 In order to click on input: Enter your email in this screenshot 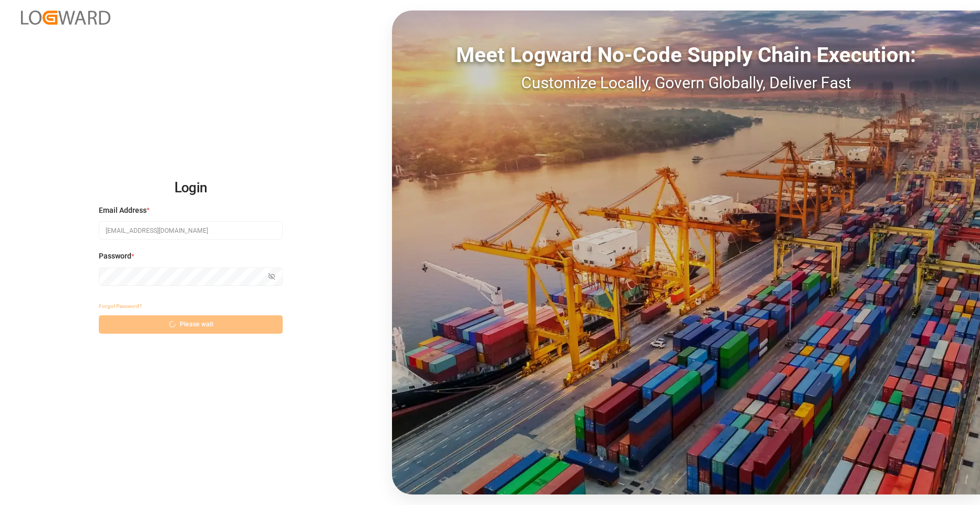, I will do `click(191, 231)`.